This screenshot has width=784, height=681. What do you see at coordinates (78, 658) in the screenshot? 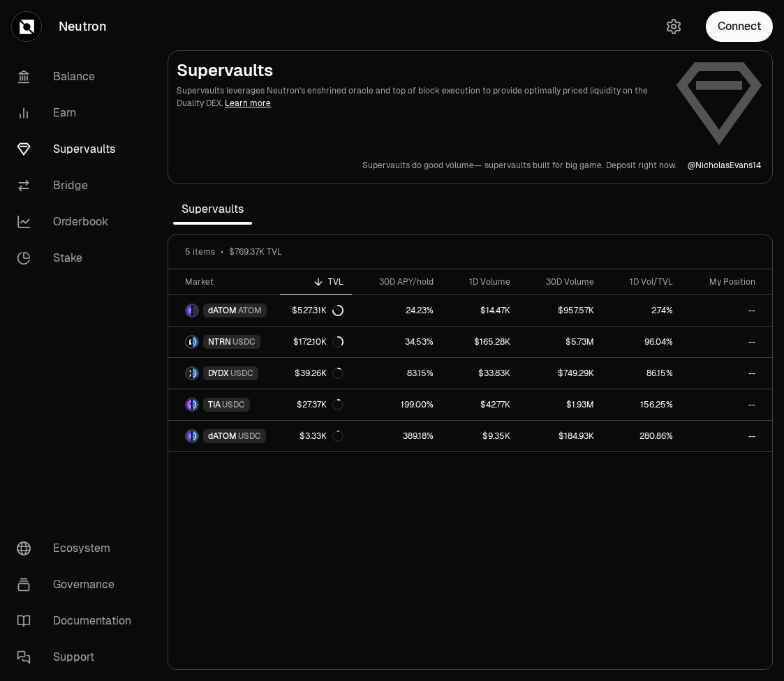
I see `a: Support` at bounding box center [78, 658].